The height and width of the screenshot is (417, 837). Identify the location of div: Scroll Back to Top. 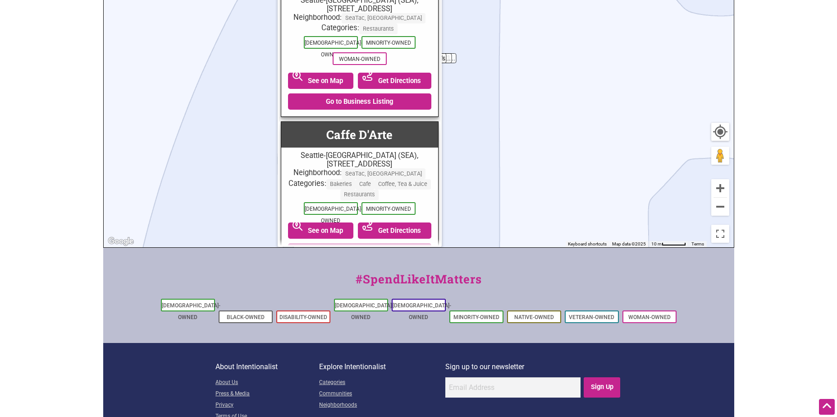
(827, 406).